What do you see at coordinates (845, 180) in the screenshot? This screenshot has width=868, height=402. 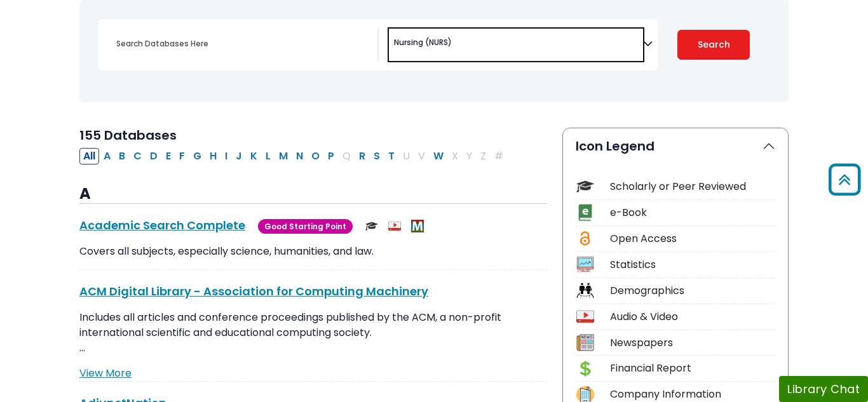 I see `a: Back to Top` at bounding box center [845, 180].